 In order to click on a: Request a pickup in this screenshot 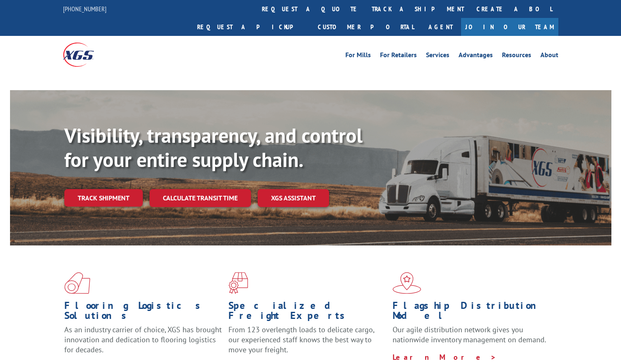, I will do `click(251, 27)`.